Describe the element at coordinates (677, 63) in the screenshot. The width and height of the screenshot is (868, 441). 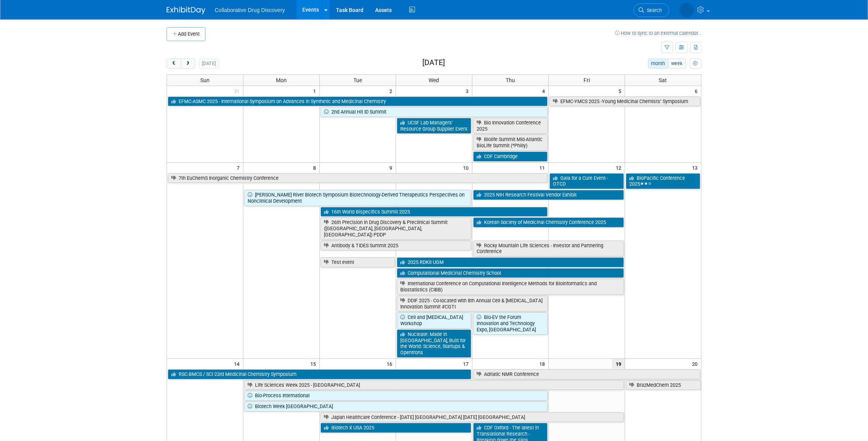
I see `button: week` at that location.